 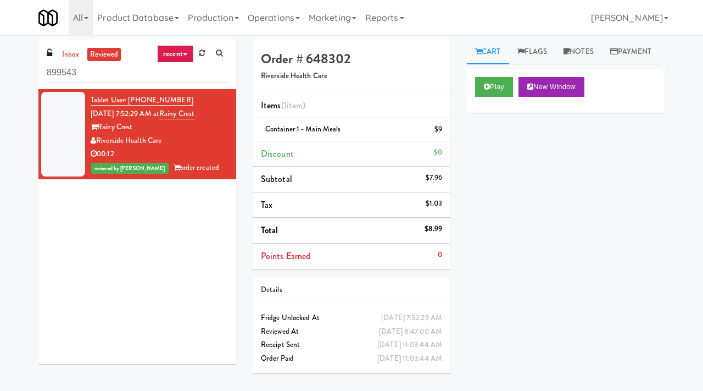 I want to click on div: 00:12, so click(x=159, y=154).